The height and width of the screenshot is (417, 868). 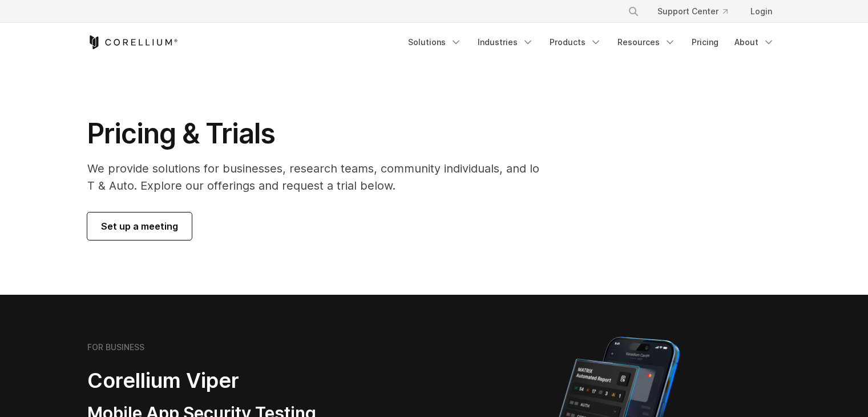 What do you see at coordinates (314, 134) in the screenshot?
I see `h1: Pricing & Trials` at bounding box center [314, 134].